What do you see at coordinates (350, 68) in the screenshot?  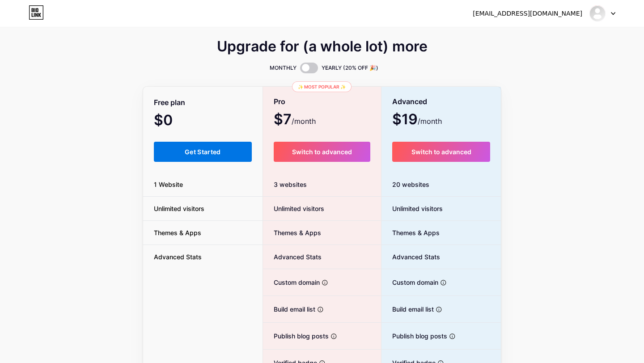 I see `span: YEARLY (20% OFF 🎉)` at bounding box center [350, 68].